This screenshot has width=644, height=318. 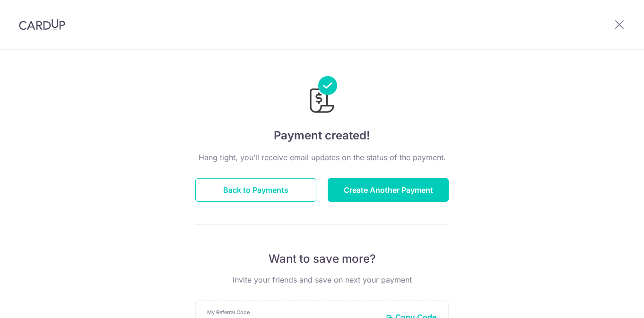 I want to click on h4: Payment created!, so click(x=322, y=135).